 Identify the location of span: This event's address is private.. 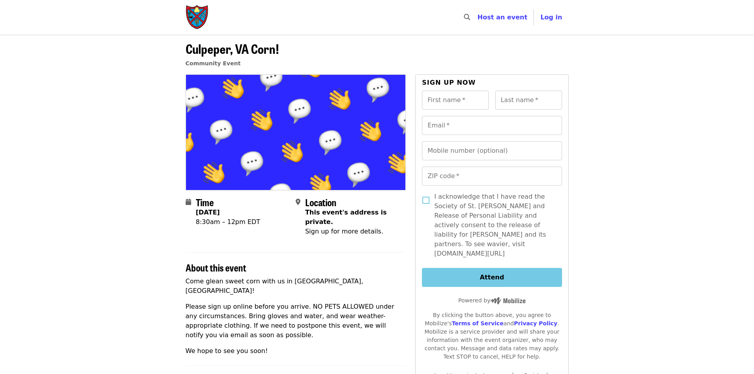
(346, 217).